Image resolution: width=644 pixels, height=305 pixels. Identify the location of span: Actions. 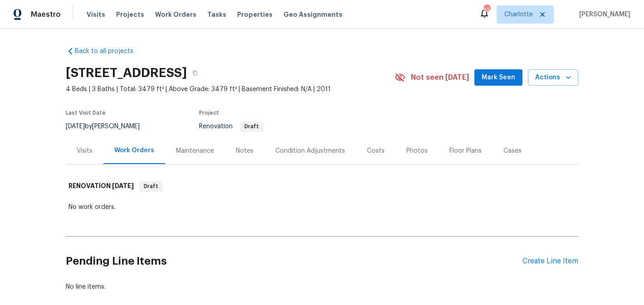
(553, 77).